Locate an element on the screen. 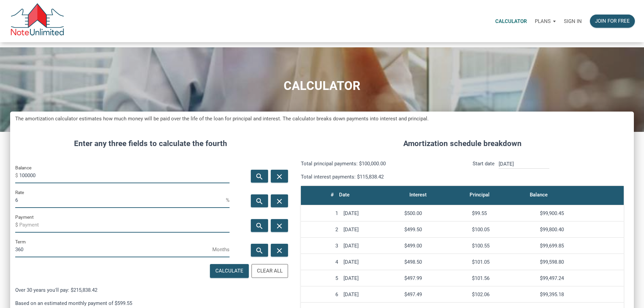 Image resolution: width=644 pixels, height=308 pixels. img: NoteUnlimited is located at coordinates (37, 21).